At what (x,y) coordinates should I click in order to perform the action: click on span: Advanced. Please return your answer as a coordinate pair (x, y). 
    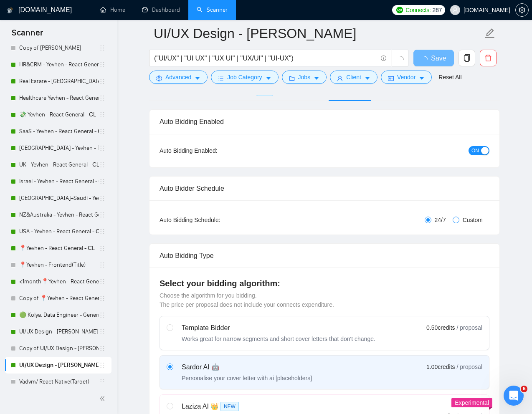
    Looking at the image, I should click on (178, 77).